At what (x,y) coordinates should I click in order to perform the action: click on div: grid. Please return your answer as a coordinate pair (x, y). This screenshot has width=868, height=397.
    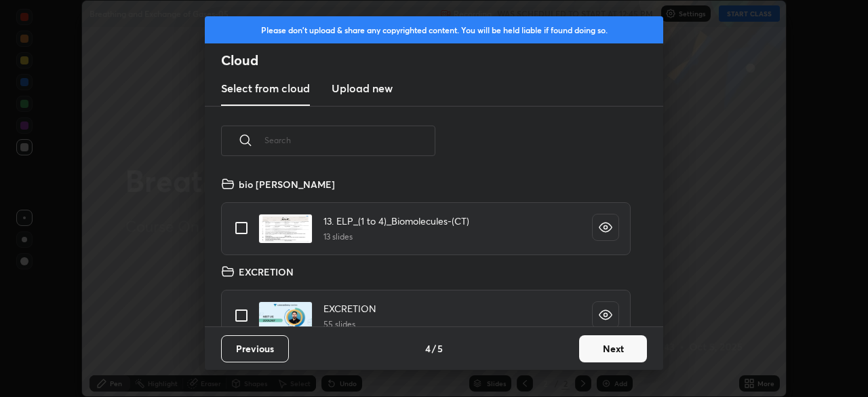
    Looking at the image, I should click on (426, 249).